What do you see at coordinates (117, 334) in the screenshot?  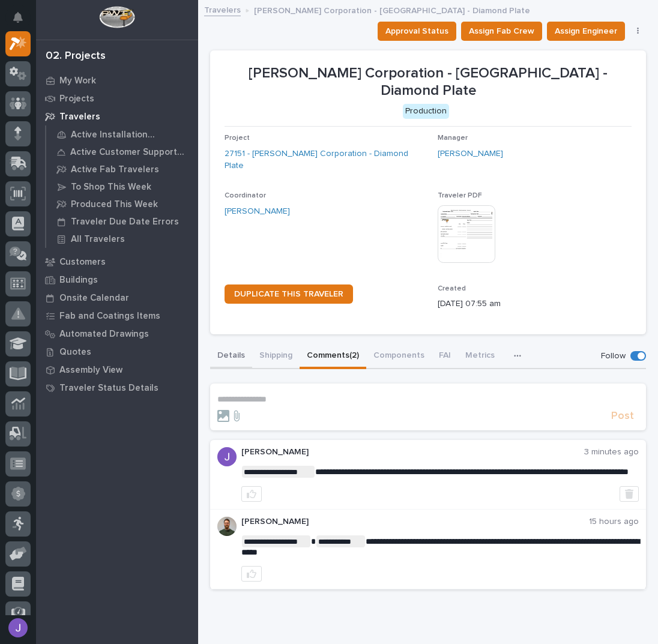 I see `a: Automated Drawings` at bounding box center [117, 334].